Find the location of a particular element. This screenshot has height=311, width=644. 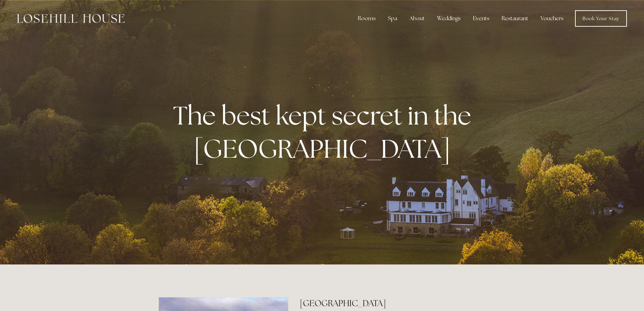

div: Rooms is located at coordinates (367, 19).